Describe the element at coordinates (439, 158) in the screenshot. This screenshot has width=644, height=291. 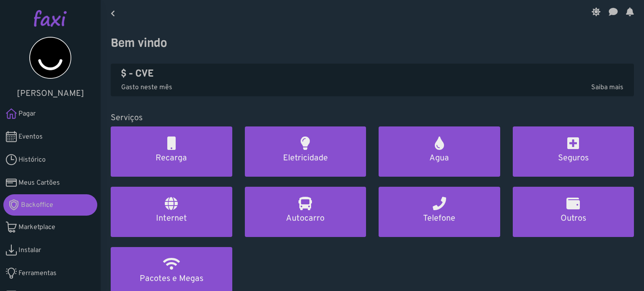
I see `h5: Agua` at that location.